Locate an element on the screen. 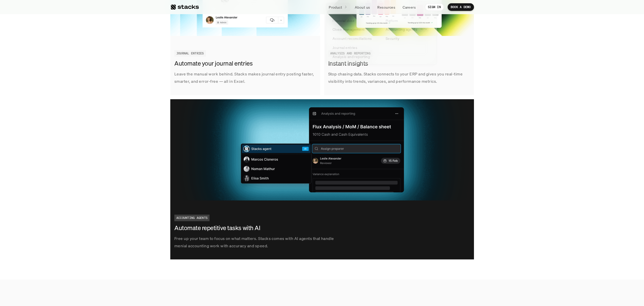 The width and height of the screenshot is (644, 306). p: SIGN IN is located at coordinates (434, 7).